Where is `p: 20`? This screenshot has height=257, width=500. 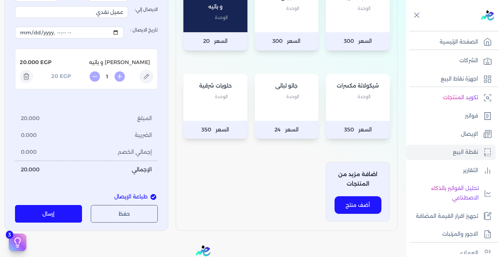 p: 20 is located at coordinates (55, 77).